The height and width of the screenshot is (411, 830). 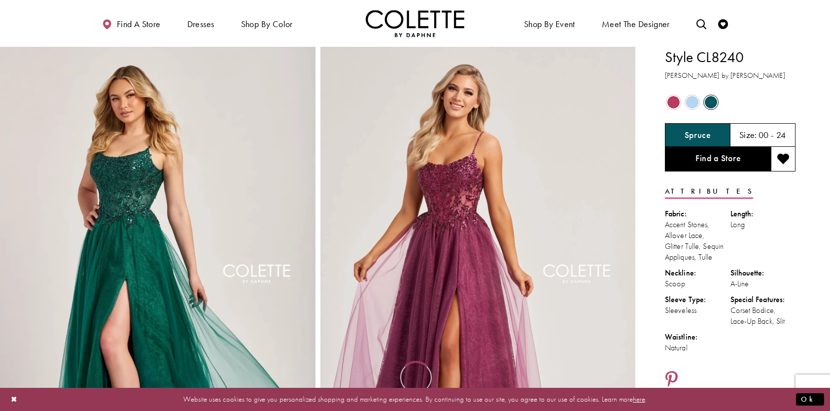 I want to click on div: Spruce, so click(x=710, y=102).